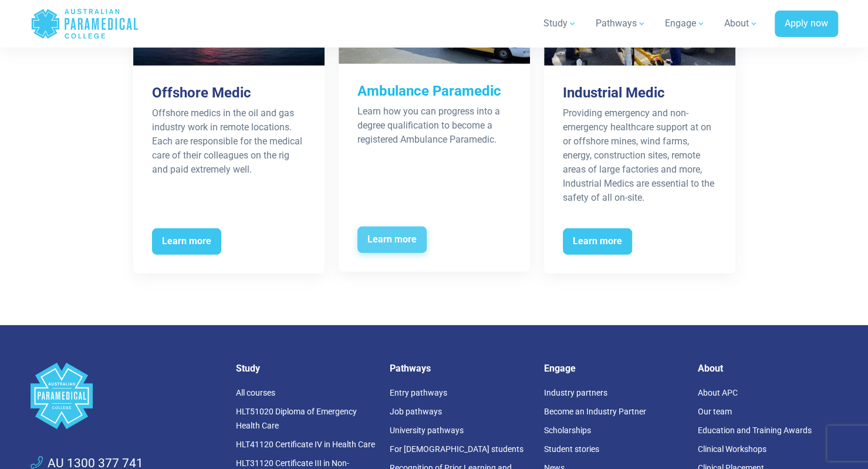  Describe the element at coordinates (715, 411) in the screenshot. I see `a: Our team` at that location.